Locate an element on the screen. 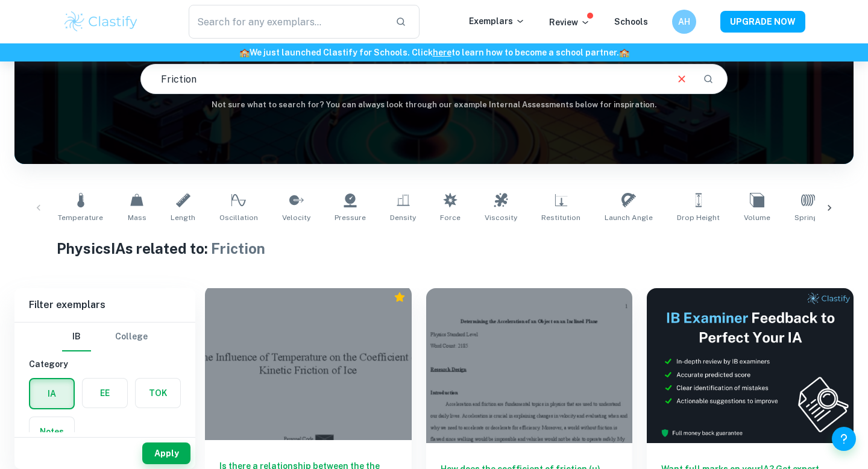  button: IA is located at coordinates (51, 394).